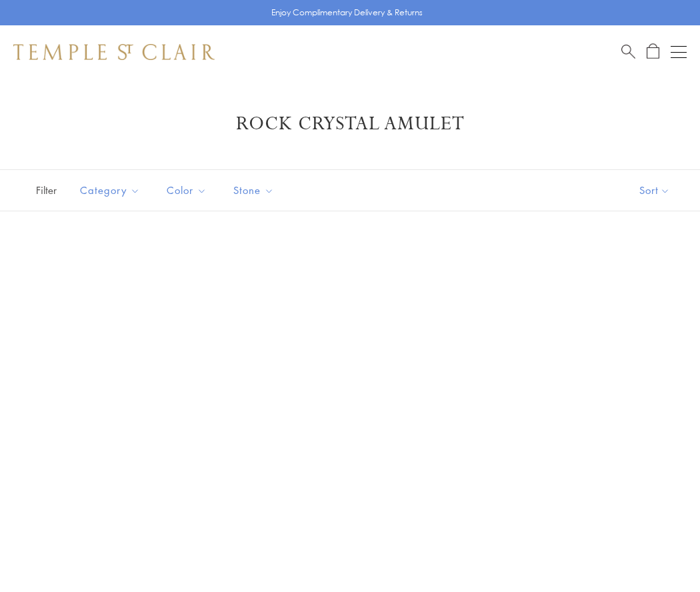  What do you see at coordinates (255, 190) in the screenshot?
I see `span: Stone` at bounding box center [255, 190].